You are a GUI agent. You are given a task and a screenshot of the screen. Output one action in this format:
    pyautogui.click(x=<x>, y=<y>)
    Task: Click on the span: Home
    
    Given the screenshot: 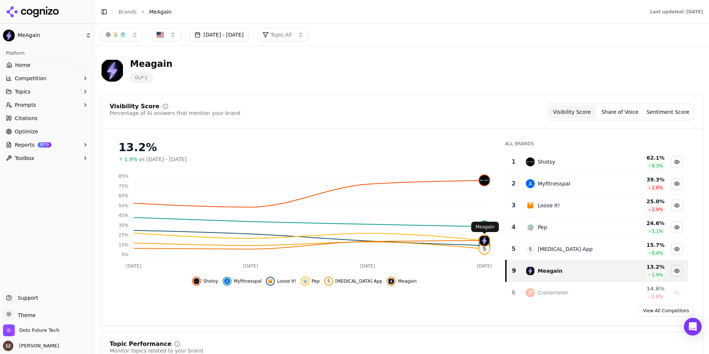 What is the action you would take?
    pyautogui.click(x=23, y=65)
    